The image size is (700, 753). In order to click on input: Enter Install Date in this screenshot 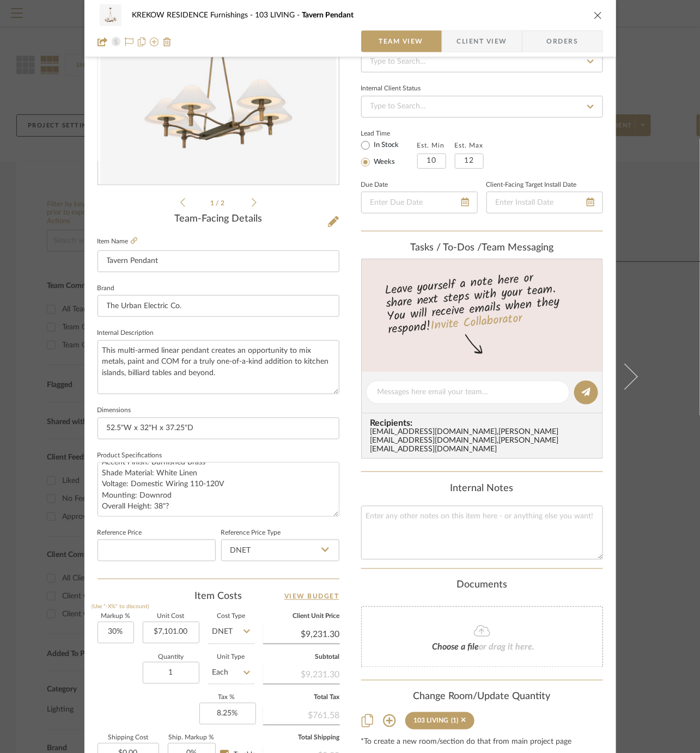, I will do `click(544, 202)`.